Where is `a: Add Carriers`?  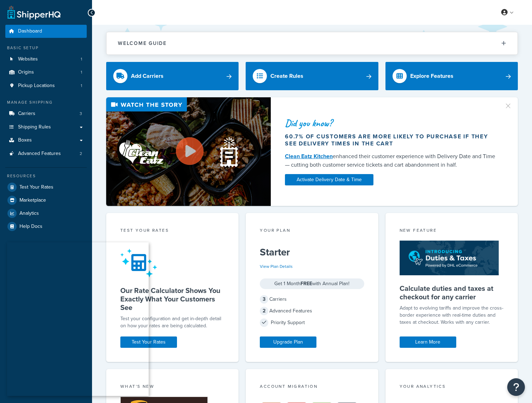 a: Add Carriers is located at coordinates (172, 76).